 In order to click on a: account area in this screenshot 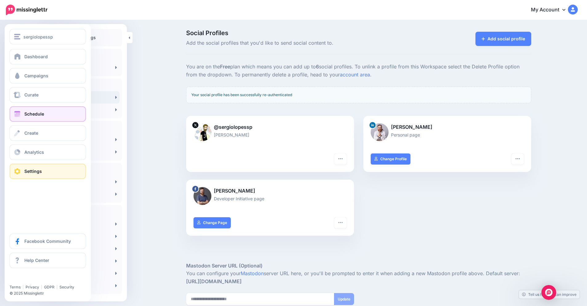, I will do `click(355, 75)`.